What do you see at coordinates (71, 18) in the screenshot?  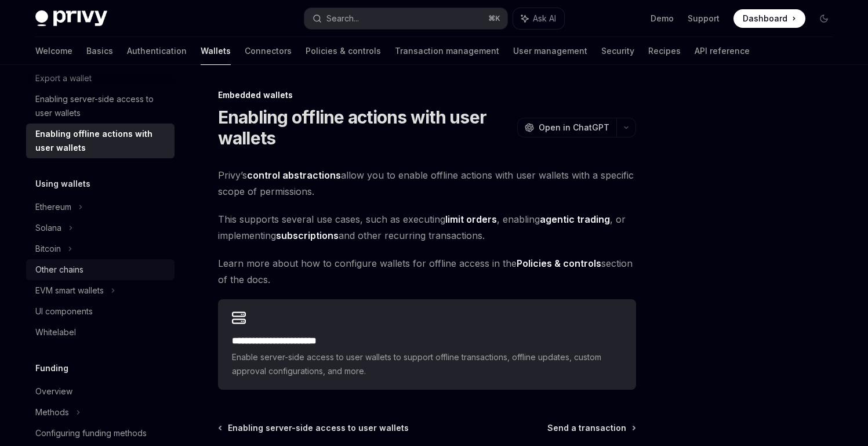 I see `img: dark logo` at bounding box center [71, 18].